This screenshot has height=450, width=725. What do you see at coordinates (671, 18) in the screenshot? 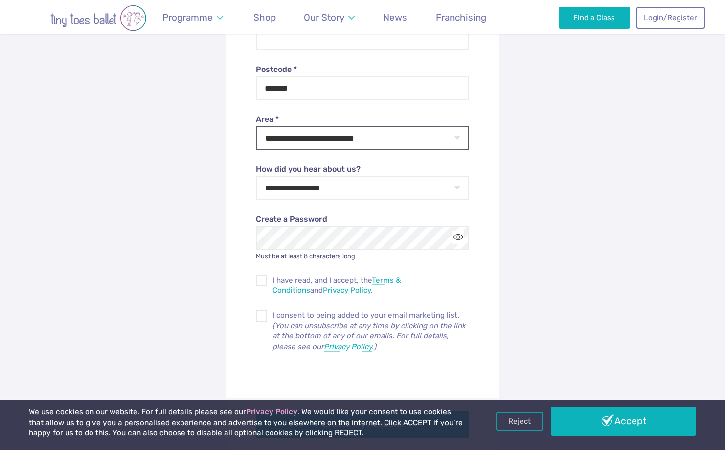
I see `a: Login/Register` at bounding box center [671, 18].